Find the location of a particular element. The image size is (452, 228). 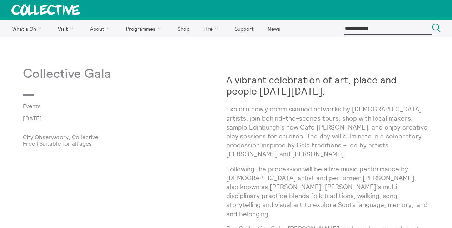

p: Free | Suitable for all ages is located at coordinates (124, 144).